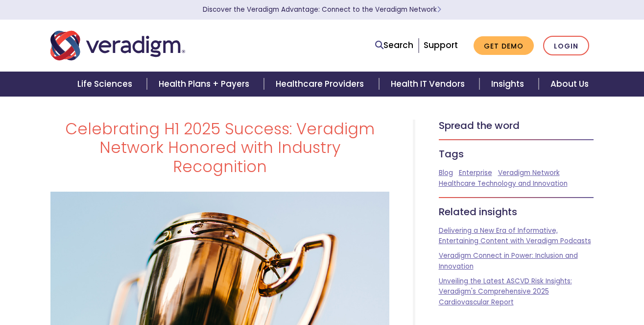  I want to click on a: Health Plans + Payers, so click(206, 84).